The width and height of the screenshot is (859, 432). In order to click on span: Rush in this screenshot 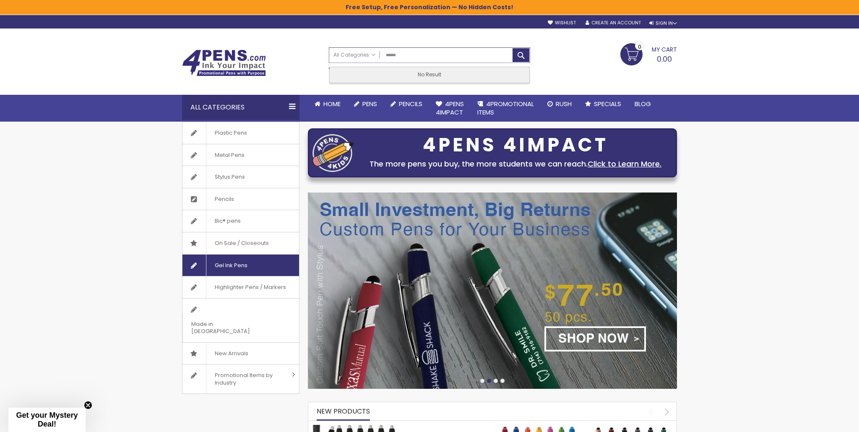, I will do `click(564, 104)`.